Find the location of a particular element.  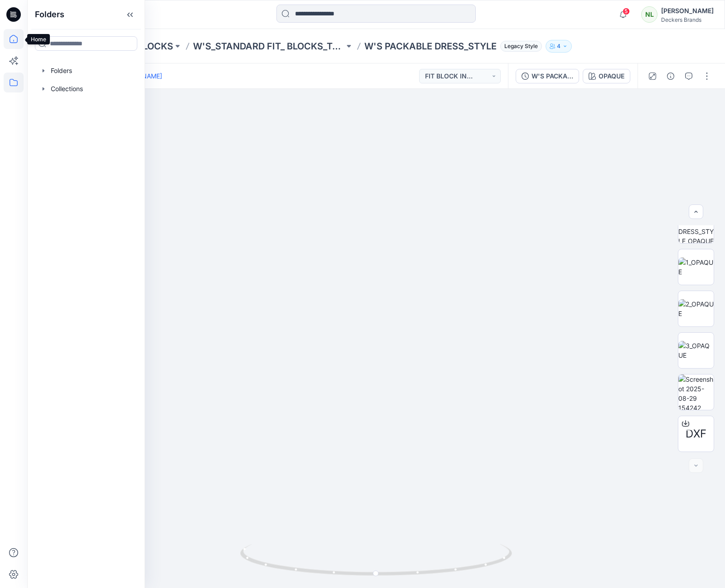

button: OPAQUE is located at coordinates (607, 76).